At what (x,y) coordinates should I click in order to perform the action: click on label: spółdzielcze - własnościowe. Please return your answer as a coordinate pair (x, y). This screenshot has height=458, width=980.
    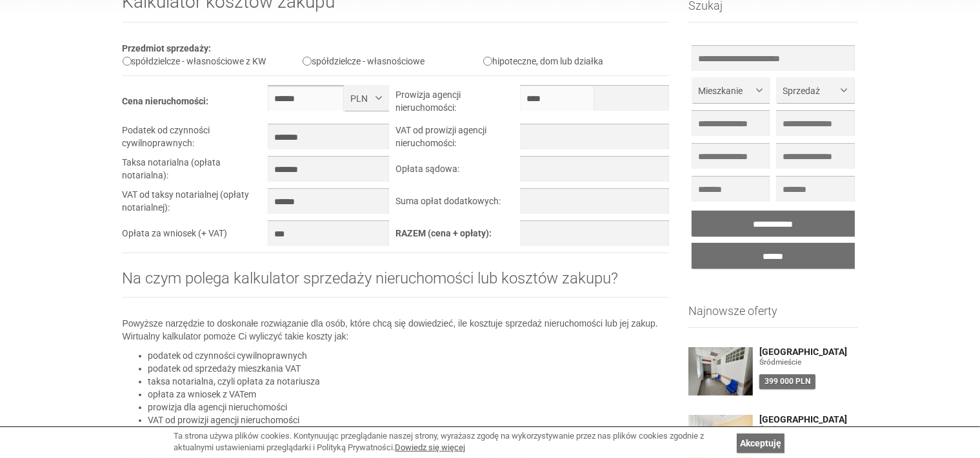
    Looking at the image, I should click on (363, 61).